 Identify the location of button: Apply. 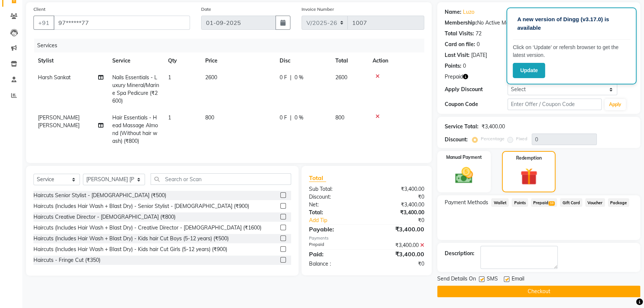
(615, 104).